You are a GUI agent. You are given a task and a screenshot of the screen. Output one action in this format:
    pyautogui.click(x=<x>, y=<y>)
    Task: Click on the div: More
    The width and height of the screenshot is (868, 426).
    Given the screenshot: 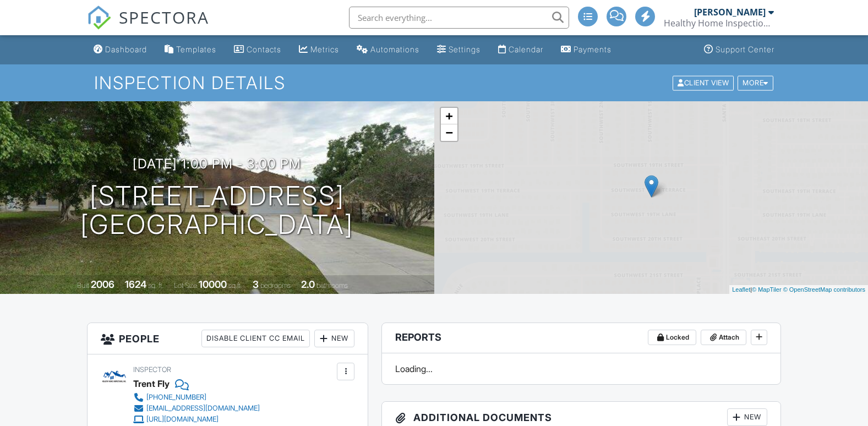 What is the action you would take?
    pyautogui.click(x=755, y=83)
    